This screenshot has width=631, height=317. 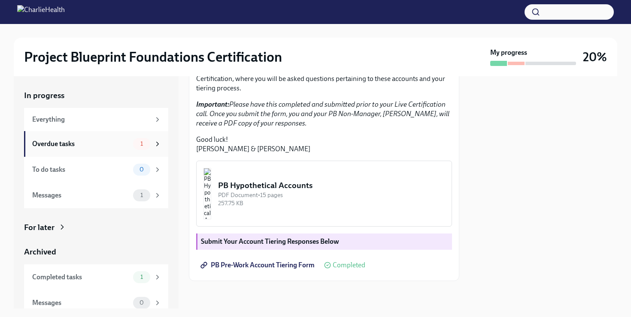 I want to click on div: For later, so click(x=39, y=228).